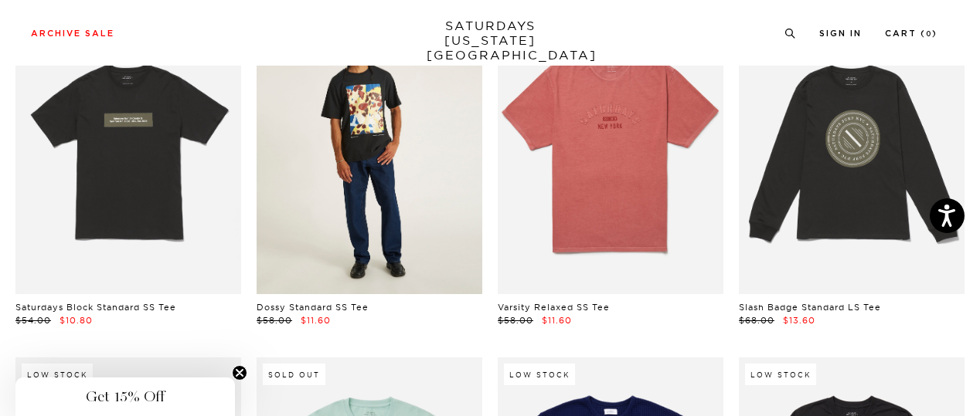 The width and height of the screenshot is (980, 416). What do you see at coordinates (72, 33) in the screenshot?
I see `a: Archive Sale` at bounding box center [72, 33].